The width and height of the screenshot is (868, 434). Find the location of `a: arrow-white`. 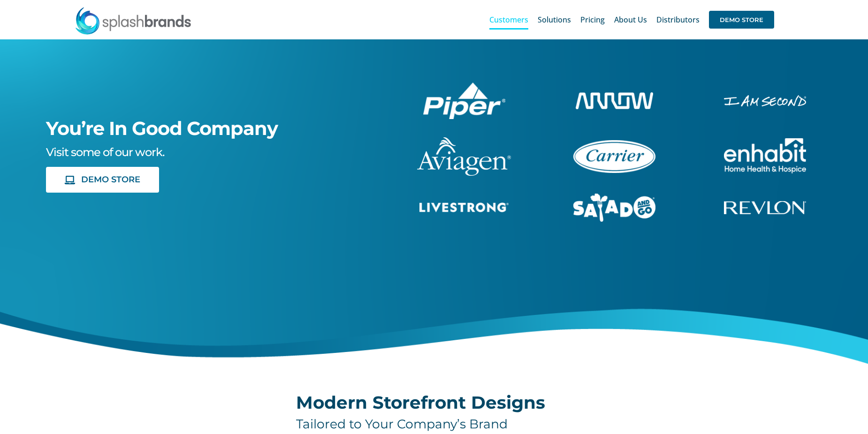

a: arrow-white is located at coordinates (614, 96).